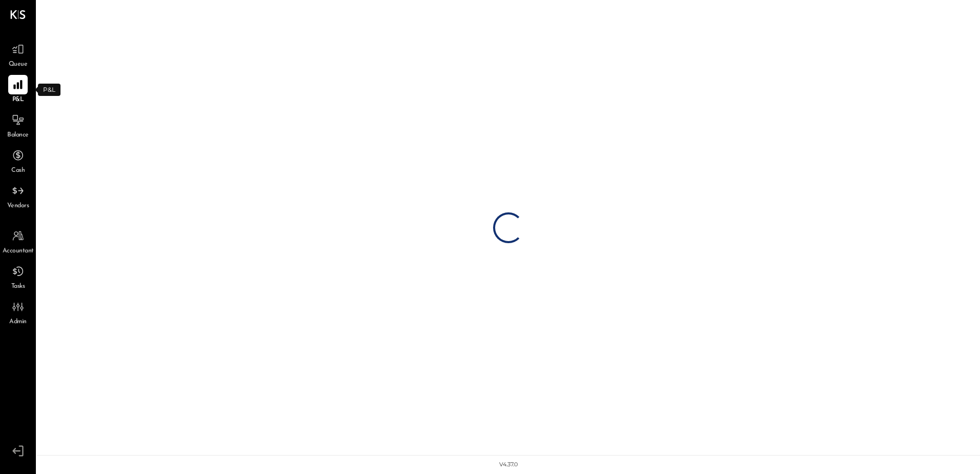 This screenshot has height=474, width=980. I want to click on div: P&L, so click(49, 89).